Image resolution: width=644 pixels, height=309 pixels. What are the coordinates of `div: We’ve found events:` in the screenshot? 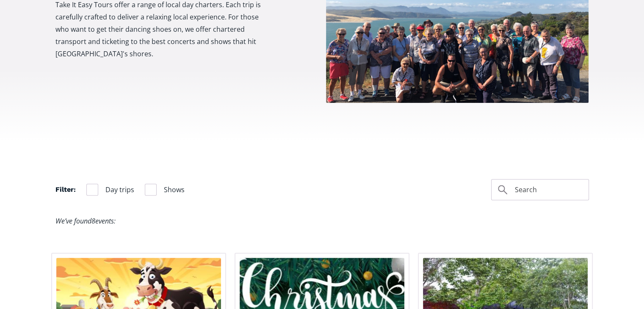 It's located at (85, 221).